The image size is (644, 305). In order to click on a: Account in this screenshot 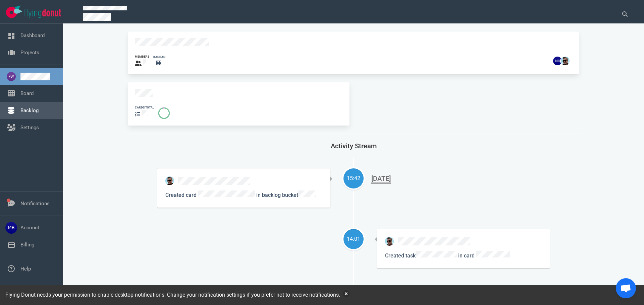, I will do `click(30, 228)`.